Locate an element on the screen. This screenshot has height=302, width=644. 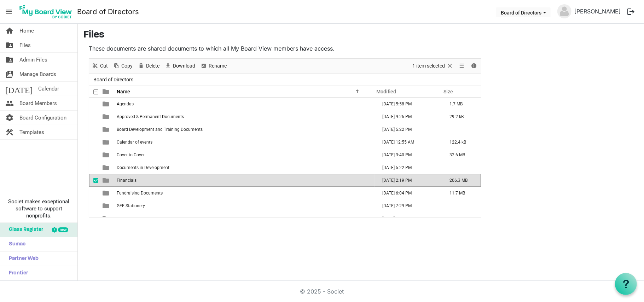
img: no-profile-picture.svg is located at coordinates (565, 11).